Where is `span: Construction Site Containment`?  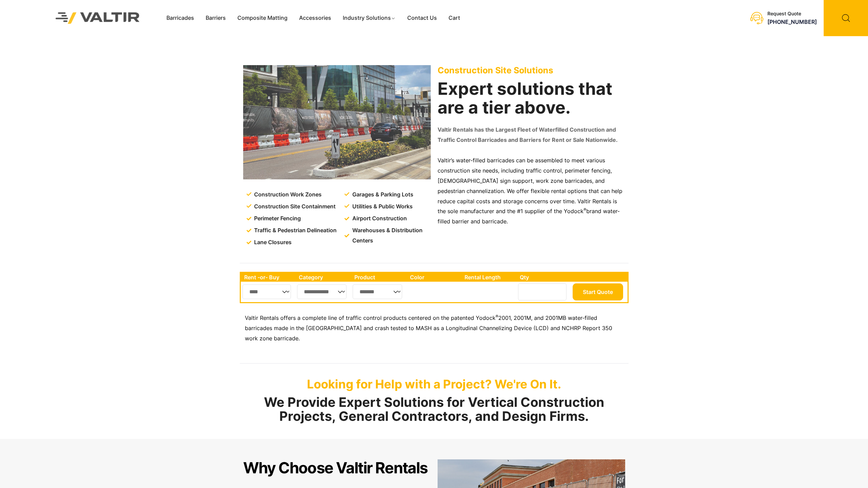 span: Construction Site Containment is located at coordinates (294, 207).